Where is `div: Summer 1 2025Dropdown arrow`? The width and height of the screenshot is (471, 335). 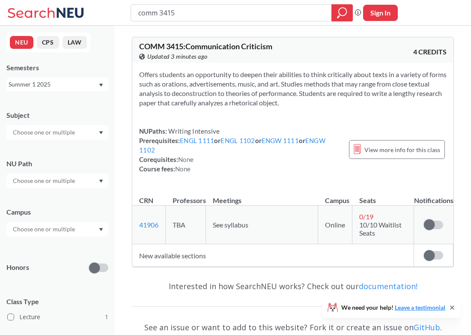
div: Summer 1 2025Dropdown arrow is located at coordinates (57, 84).